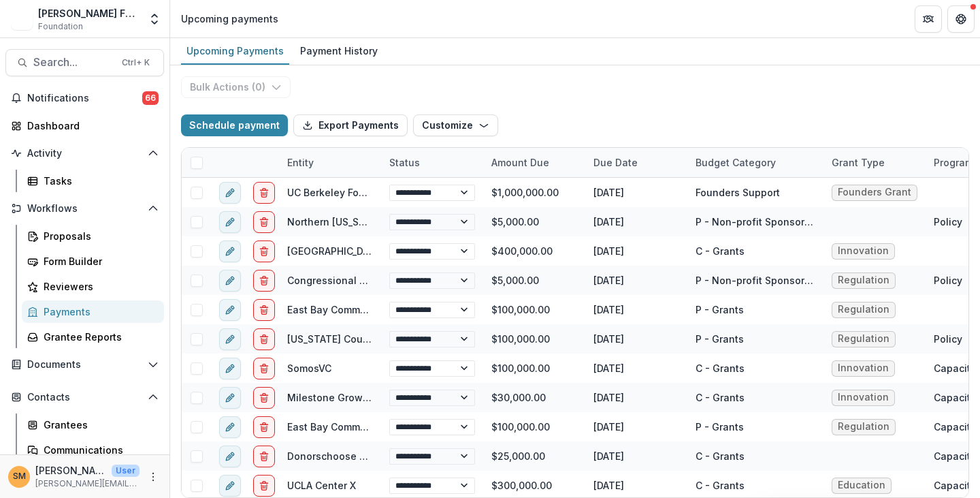  Describe the element at coordinates (534, 250) in the screenshot. I see `div: $400,000.00` at that location.